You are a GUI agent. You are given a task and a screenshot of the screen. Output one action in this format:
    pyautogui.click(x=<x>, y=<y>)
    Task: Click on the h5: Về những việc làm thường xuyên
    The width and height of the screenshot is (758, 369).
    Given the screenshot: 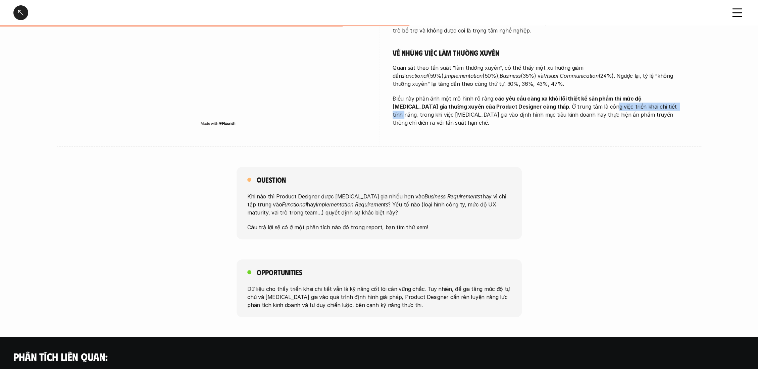 What is the action you would take?
    pyautogui.click(x=540, y=53)
    